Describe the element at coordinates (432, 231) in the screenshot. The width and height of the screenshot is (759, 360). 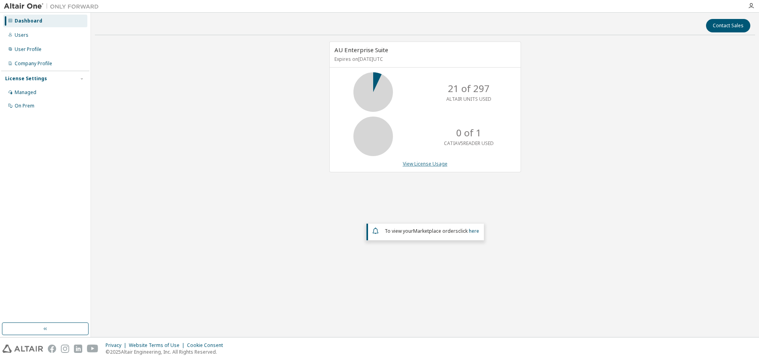
I see `span: To view your click` at that location.